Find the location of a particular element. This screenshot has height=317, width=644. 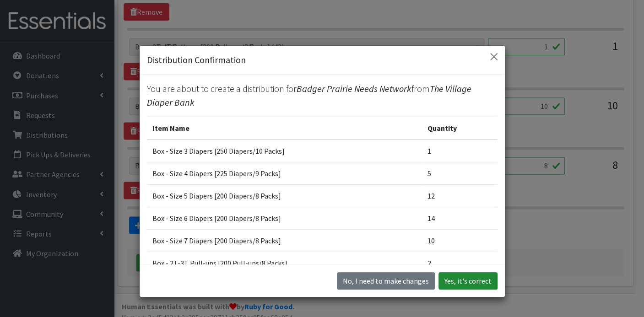

td: 14 is located at coordinates (460, 218).